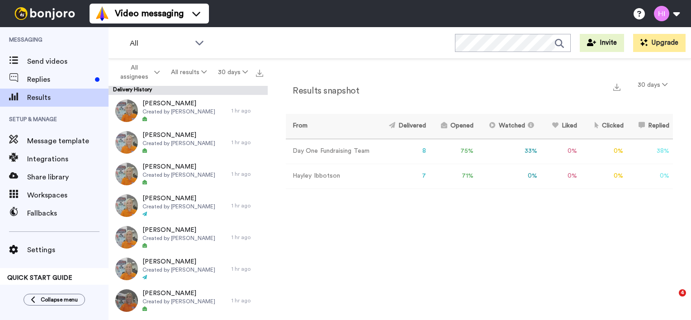 Image resolution: width=691 pixels, height=320 pixels. Describe the element at coordinates (68, 61) in the screenshot. I see `span: Send videos` at that location.